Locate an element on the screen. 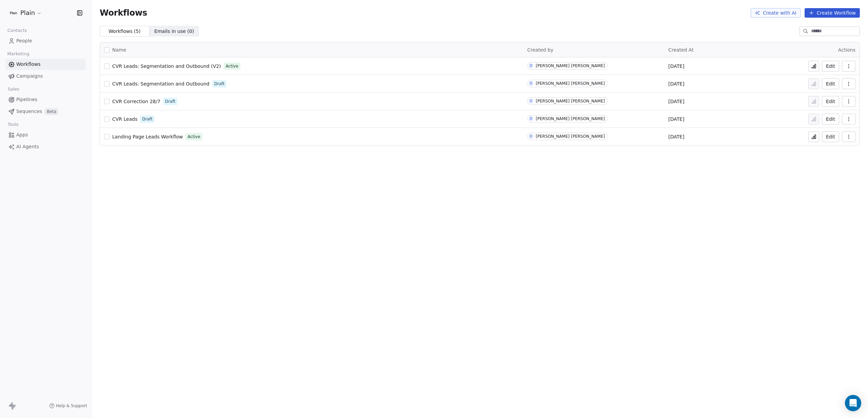 The image size is (868, 418). a: Apps is located at coordinates (45, 135).